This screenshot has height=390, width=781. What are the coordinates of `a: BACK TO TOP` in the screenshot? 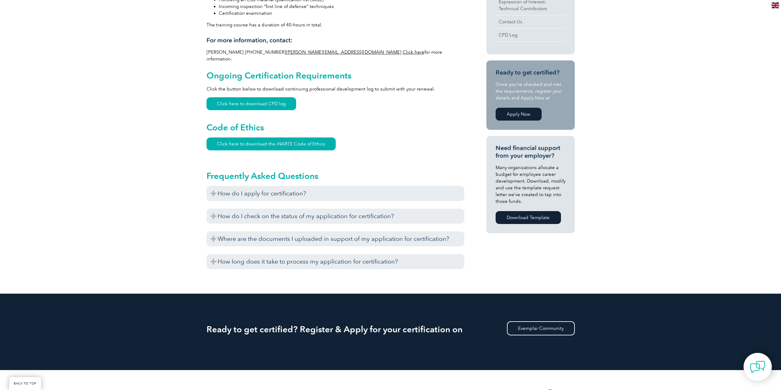 It's located at (25, 383).